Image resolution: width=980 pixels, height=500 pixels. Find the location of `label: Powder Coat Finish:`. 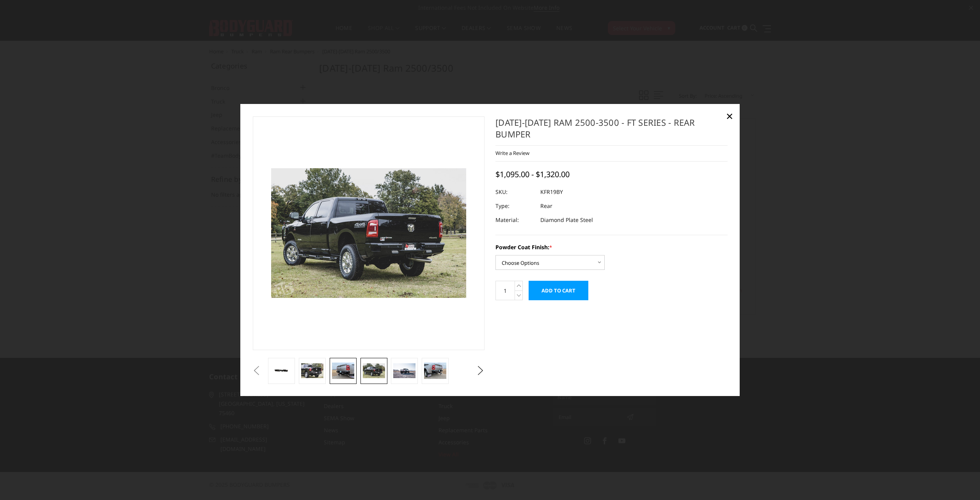

label: Powder Coat Finish: is located at coordinates (611, 247).